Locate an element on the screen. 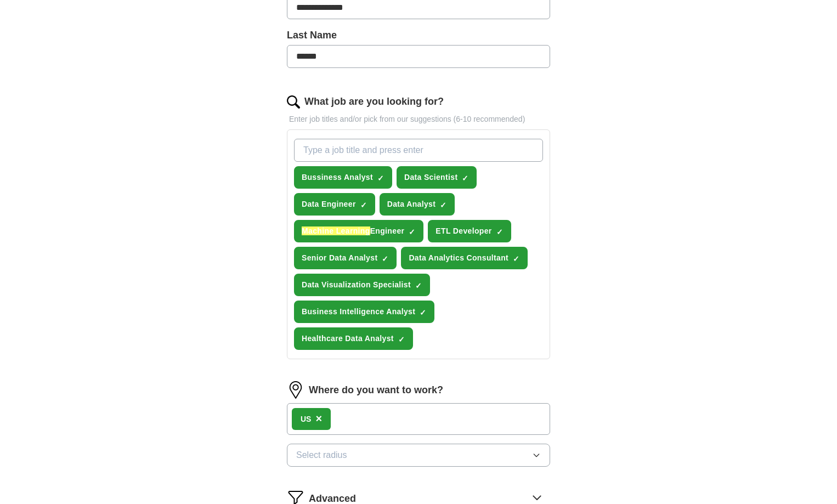 The image size is (837, 504). img: search.png is located at coordinates (294, 102).